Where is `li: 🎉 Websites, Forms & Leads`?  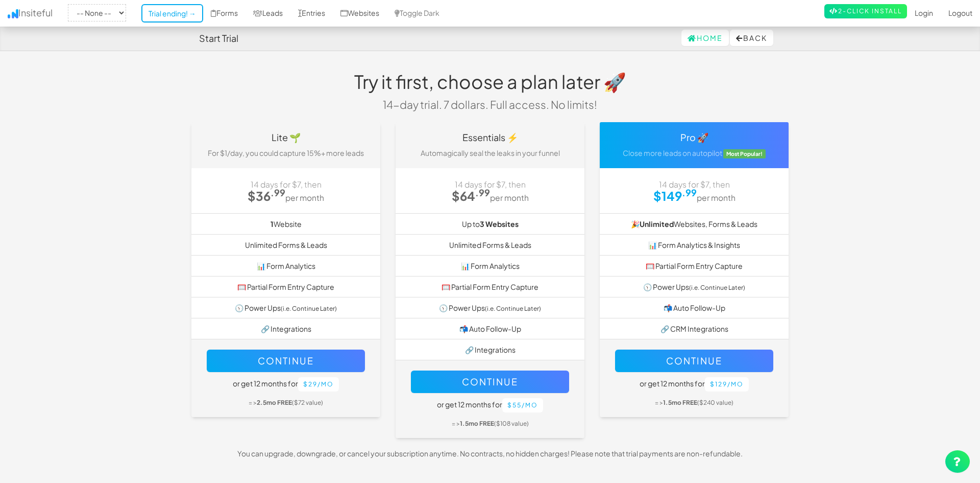
li: 🎉 Websites, Forms & Leads is located at coordinates (694, 224).